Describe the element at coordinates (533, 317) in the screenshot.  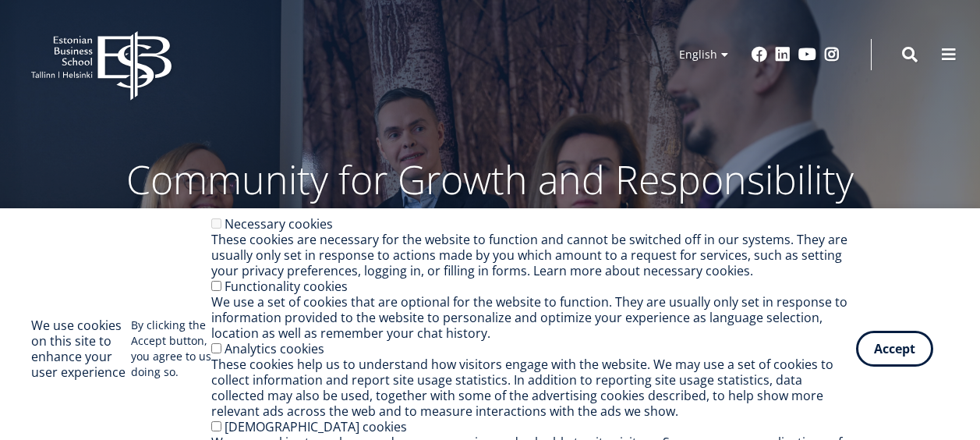
I see `div: We use a set of cookies that are optional for the website to function. They are usually only set ...` at that location.